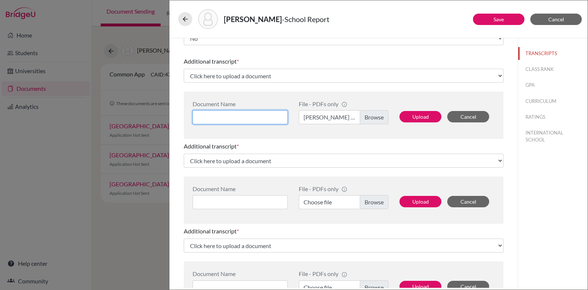 The image size is (588, 290). What do you see at coordinates (305, 19) in the screenshot?
I see `span: - School Report` at bounding box center [305, 19].